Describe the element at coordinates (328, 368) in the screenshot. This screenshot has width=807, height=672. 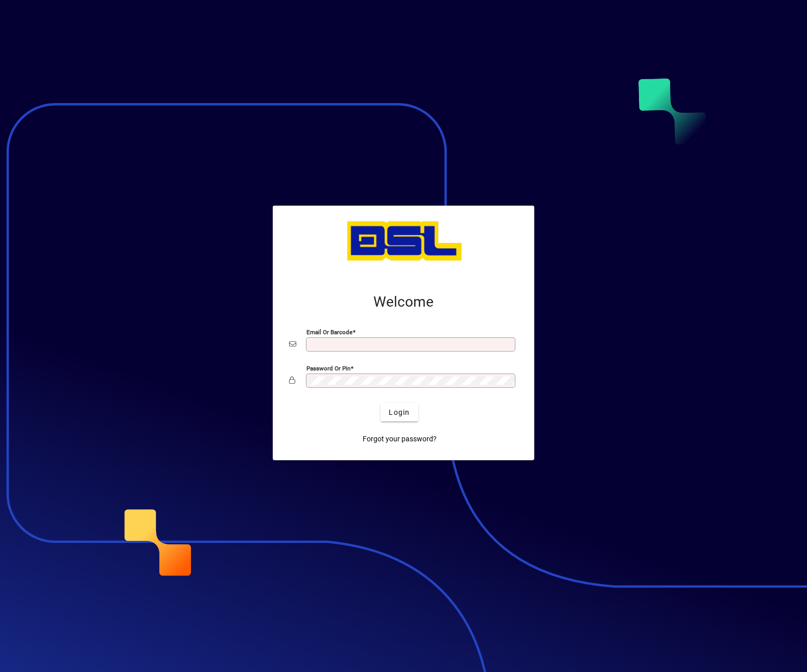
I see `mat-label: Password or Pin` at that location.